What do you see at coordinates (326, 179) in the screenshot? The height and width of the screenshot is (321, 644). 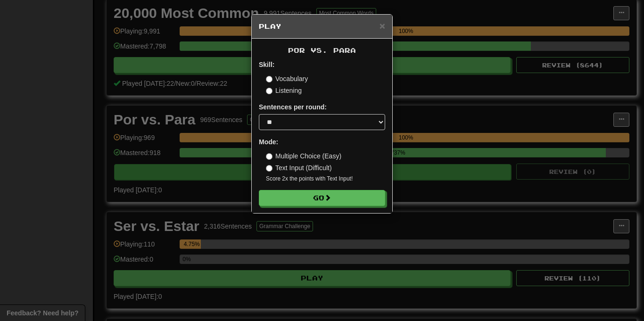 I see `small: Score 2x the points with Text Input !` at bounding box center [326, 179].